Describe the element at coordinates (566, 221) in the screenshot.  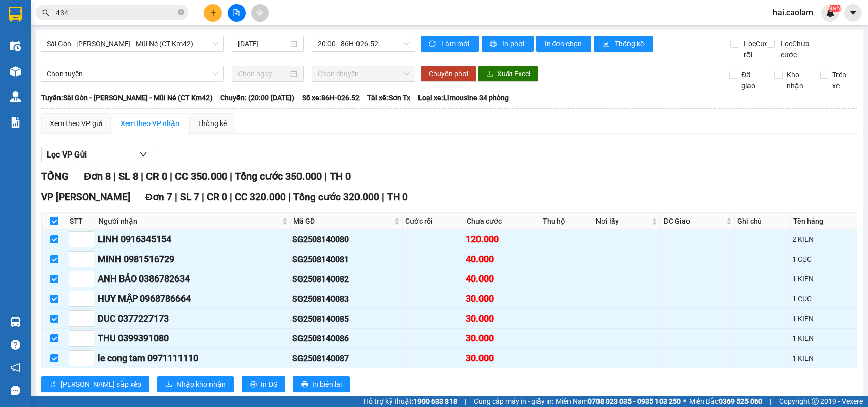
I see `th: Thu hộ` at that location.